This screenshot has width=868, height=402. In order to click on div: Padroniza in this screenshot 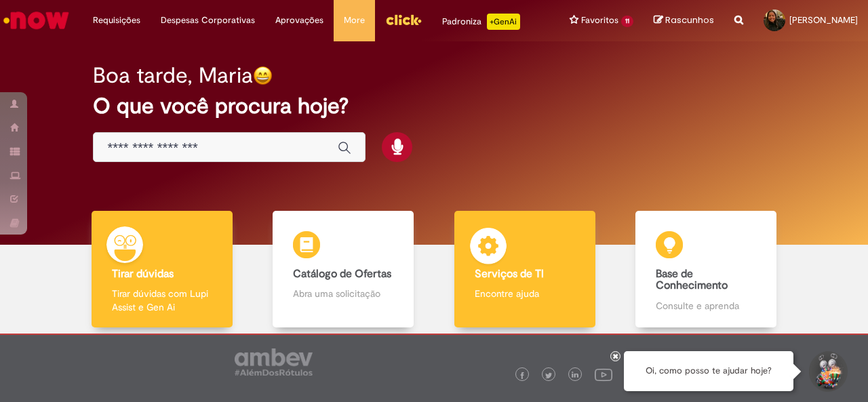, I will do `click(481, 22)`.